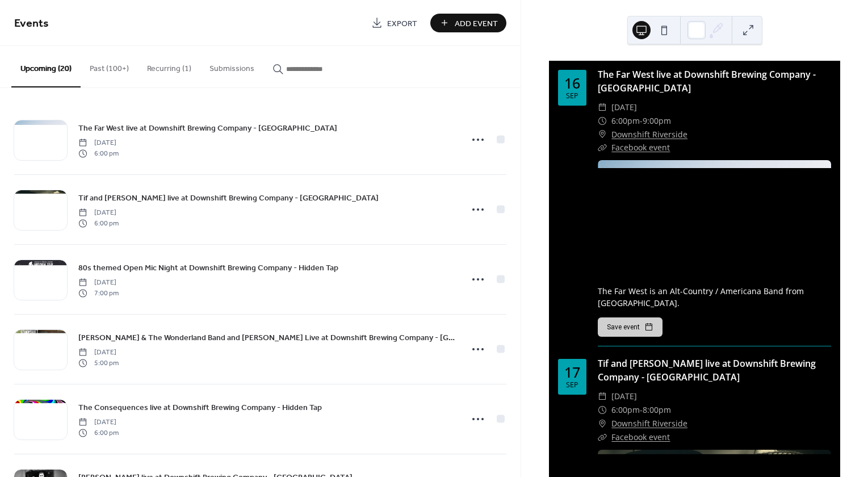 The height and width of the screenshot is (477, 868). I want to click on button: Recurring (1), so click(170, 66).